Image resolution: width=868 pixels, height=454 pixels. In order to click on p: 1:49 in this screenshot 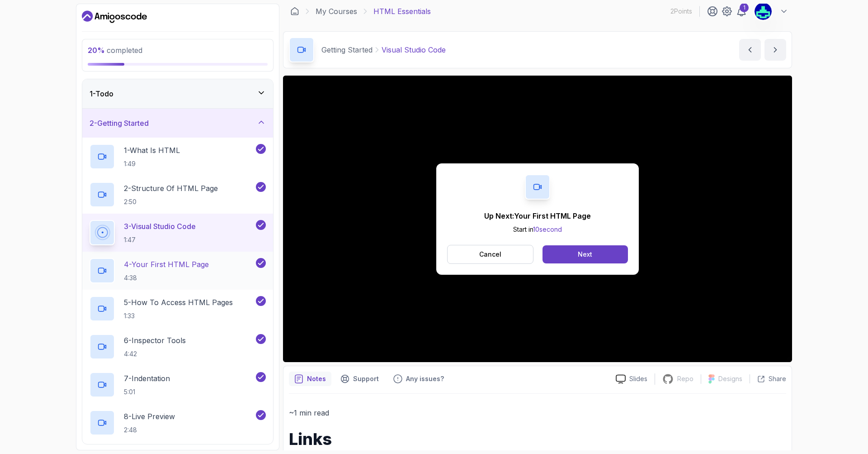, I will do `click(152, 163)`.